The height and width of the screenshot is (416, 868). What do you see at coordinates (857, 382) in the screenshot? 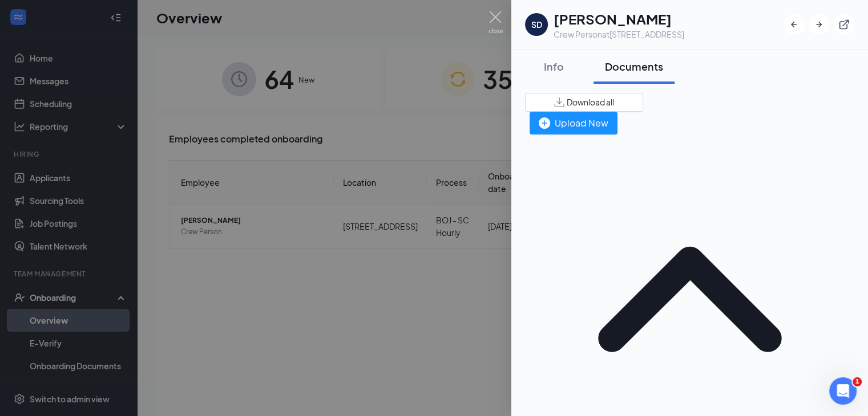
I see `span: 1` at bounding box center [857, 382].